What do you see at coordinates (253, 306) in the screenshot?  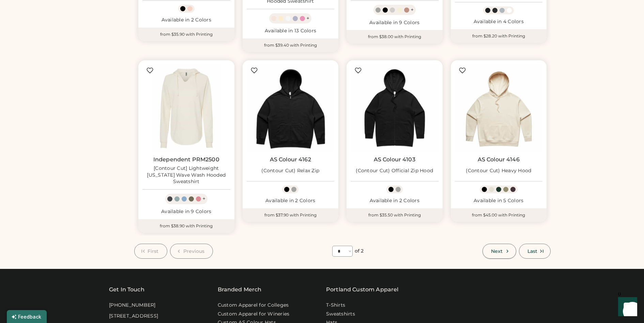 I see `a: Custom Apparel for Colleges` at bounding box center [253, 306].